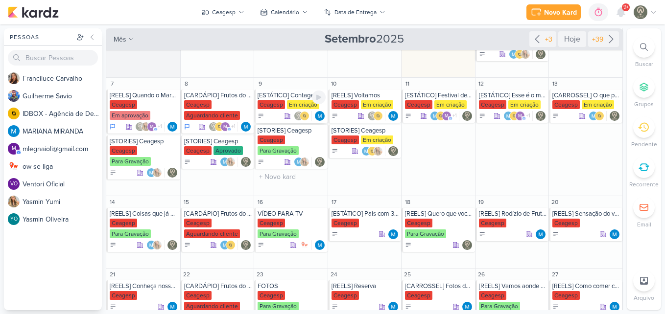  Describe the element at coordinates (549, 39) in the screenshot. I see `div: +3` at that location.